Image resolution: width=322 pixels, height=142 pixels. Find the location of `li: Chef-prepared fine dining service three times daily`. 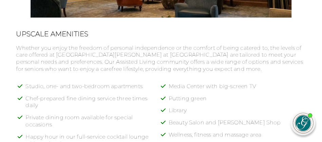

li: Chef-prepared fine dining service three times daily is located at coordinates (94, 105).